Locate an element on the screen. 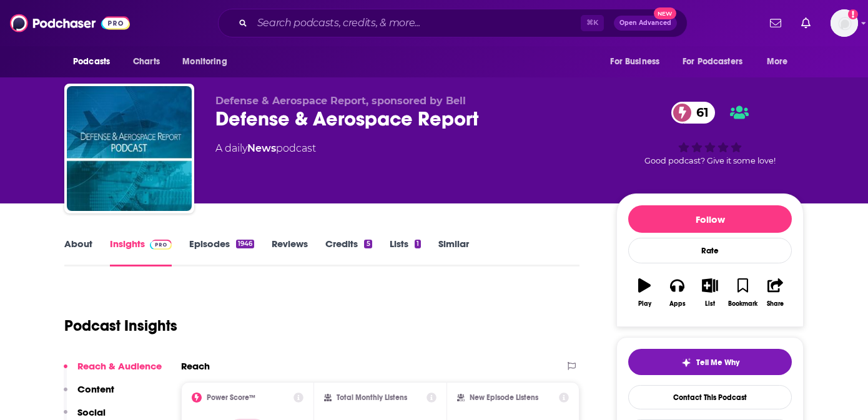 The image size is (868, 420). h2: New Episode Listens is located at coordinates (504, 398).